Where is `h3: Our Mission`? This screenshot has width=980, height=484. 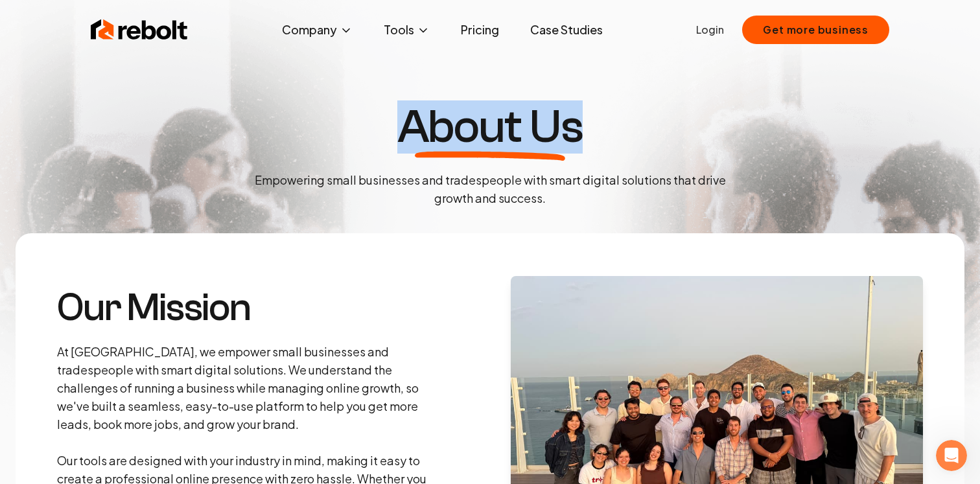 h3: Our Mission is located at coordinates (244, 308).